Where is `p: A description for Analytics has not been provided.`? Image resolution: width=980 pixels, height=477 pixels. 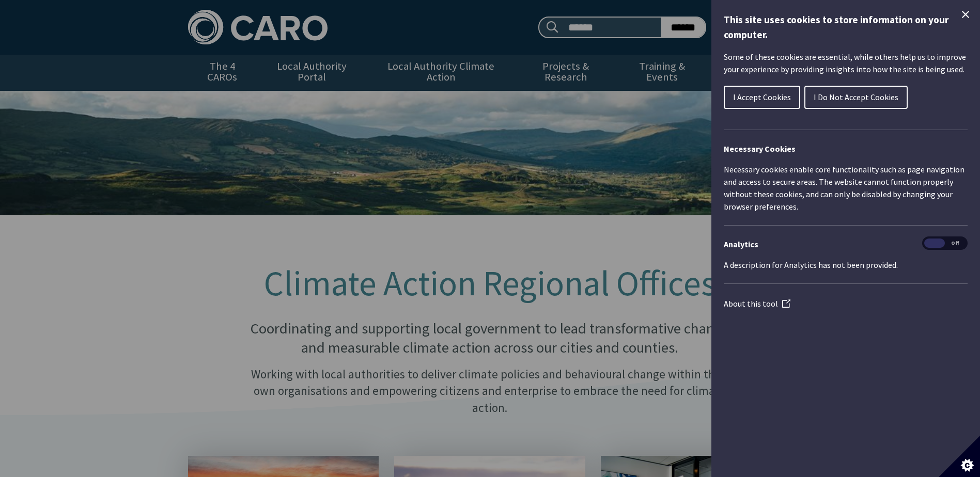
p: A description for Analytics has not been provided. is located at coordinates (846, 265).